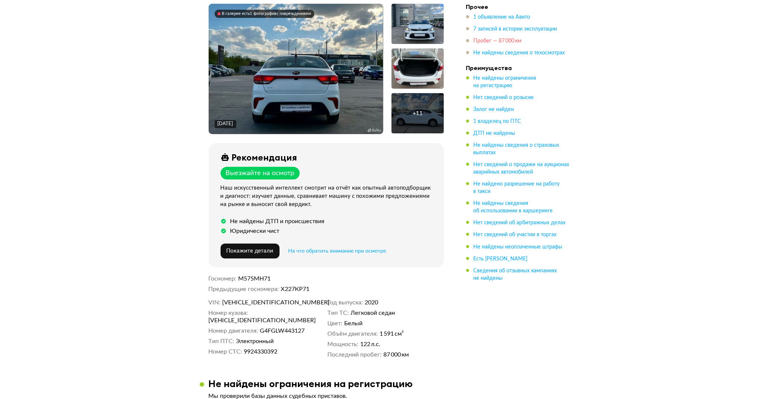 This screenshot has width=770, height=399. Describe the element at coordinates (328, 197) in the screenshot. I see `div: Наш искусственный интеллект смотрит на отчёт как опытный автоподборщик и диагност: изучает данные...` at that location.